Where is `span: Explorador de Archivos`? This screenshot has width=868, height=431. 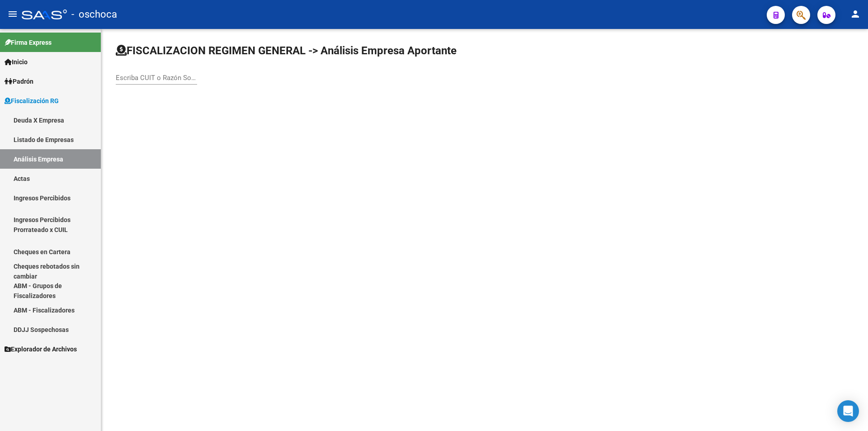
span: Explorador de Archivos is located at coordinates (41, 349).